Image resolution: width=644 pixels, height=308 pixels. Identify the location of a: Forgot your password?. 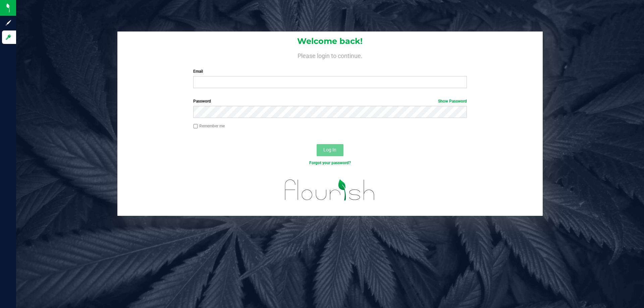
(330, 163).